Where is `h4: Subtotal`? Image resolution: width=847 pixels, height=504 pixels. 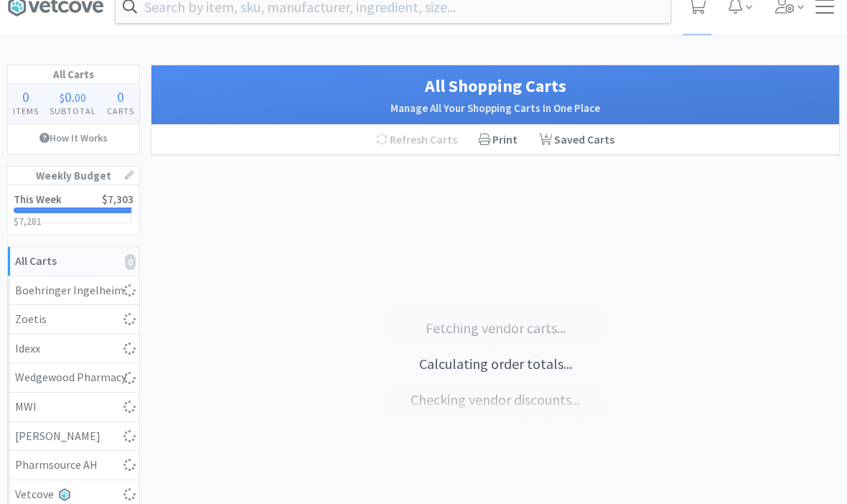
h4: Subtotal is located at coordinates (73, 111).